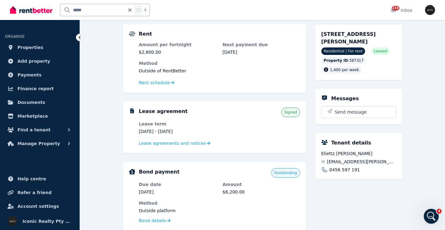 Image resolution: width=445 pixels, height=230 pixels. What do you see at coordinates (40, 193) in the screenshot?
I see `a: Refer a friend` at bounding box center [40, 193].